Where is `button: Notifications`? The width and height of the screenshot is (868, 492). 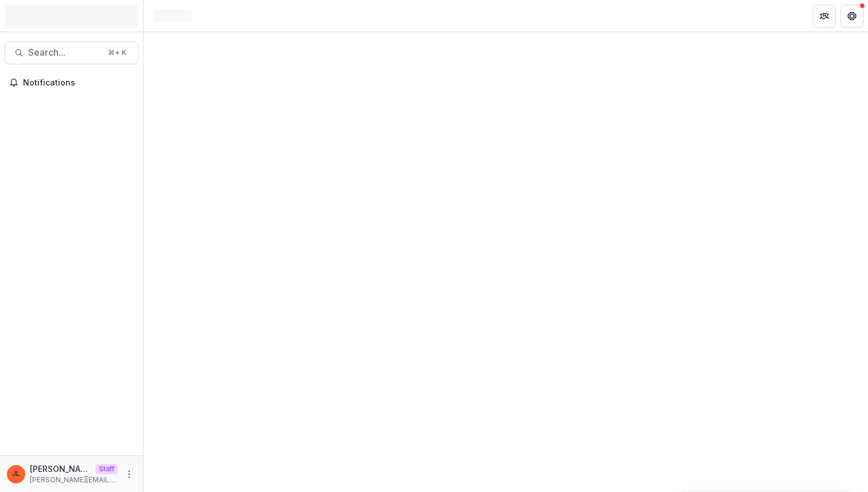 button: Notifications is located at coordinates (71, 83).